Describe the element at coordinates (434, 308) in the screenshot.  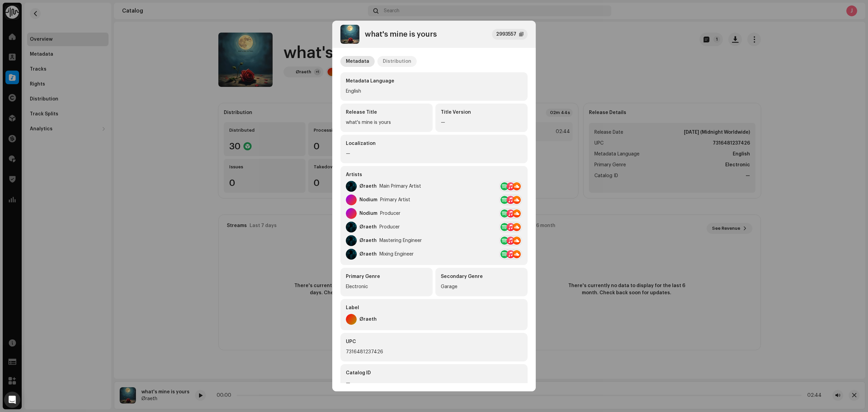
I see `div: Label` at that location.